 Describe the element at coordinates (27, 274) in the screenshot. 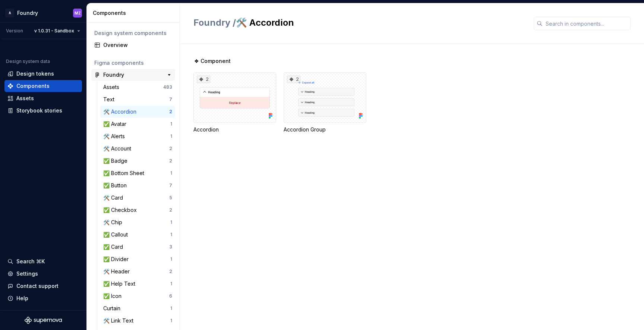

I see `div: Settings` at that location.